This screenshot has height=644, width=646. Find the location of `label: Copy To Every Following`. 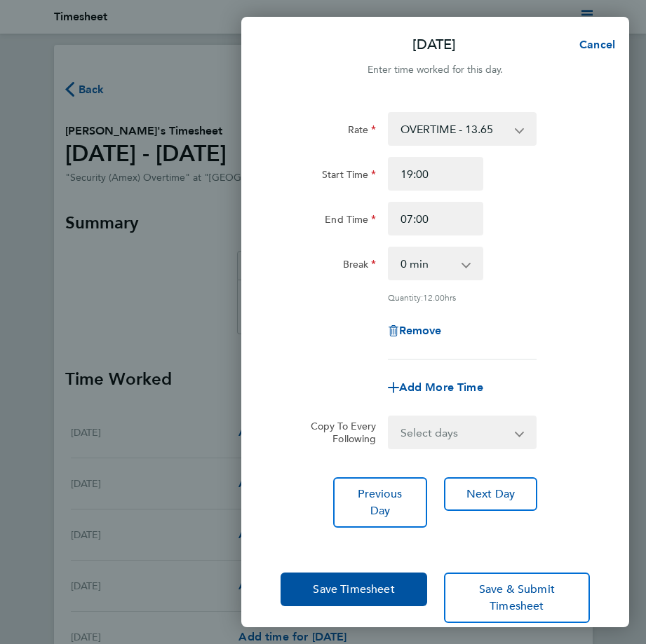

label: Copy To Every Following is located at coordinates (342, 433).